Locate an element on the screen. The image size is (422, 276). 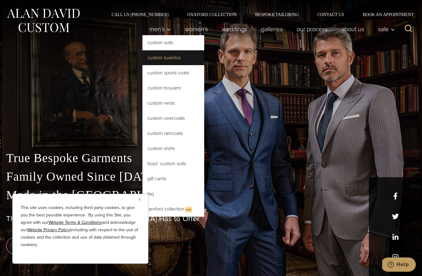
a: Custom Trousers is located at coordinates (173, 88).